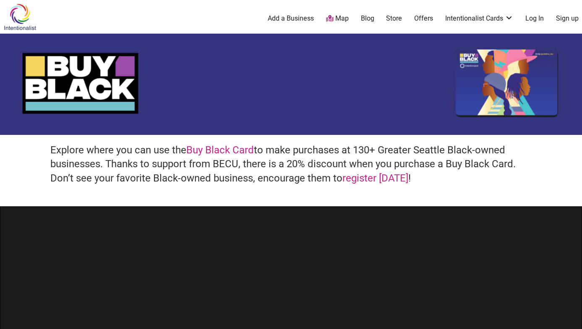 This screenshot has height=329, width=582. I want to click on a: Map, so click(338, 18).